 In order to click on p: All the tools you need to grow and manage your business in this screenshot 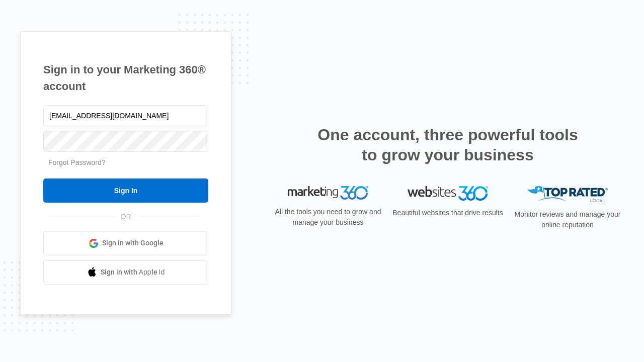, I will do `click(328, 217)`.